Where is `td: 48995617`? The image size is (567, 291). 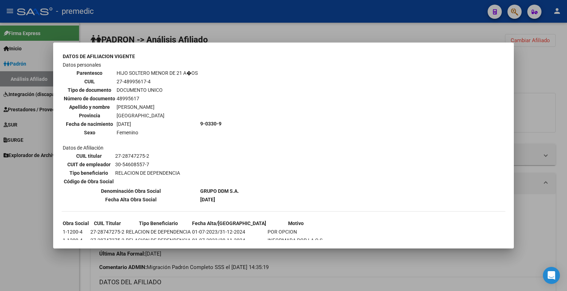 td: 48995617 is located at coordinates (157, 99).